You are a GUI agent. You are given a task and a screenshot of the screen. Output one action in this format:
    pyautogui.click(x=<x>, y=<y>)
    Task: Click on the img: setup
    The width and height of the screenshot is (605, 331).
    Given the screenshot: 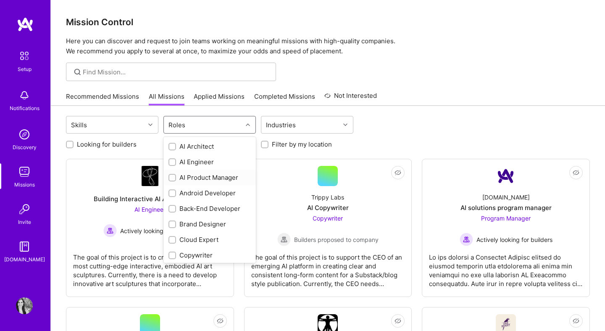 What is the action you would take?
    pyautogui.click(x=24, y=56)
    